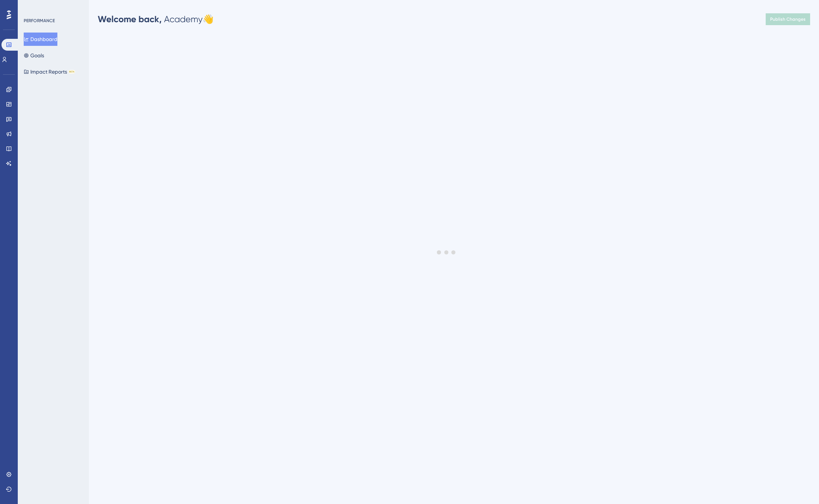 This screenshot has width=819, height=504. What do you see at coordinates (34, 56) in the screenshot?
I see `button: Goals` at bounding box center [34, 56].